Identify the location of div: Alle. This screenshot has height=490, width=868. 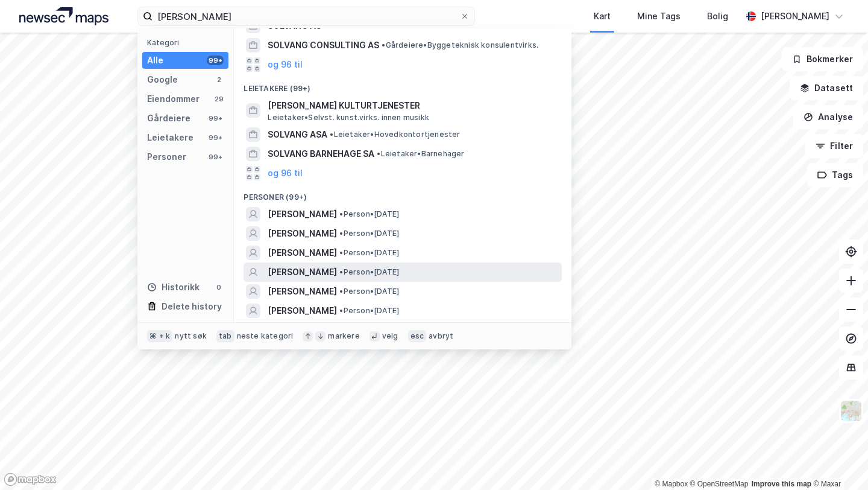
(155, 61).